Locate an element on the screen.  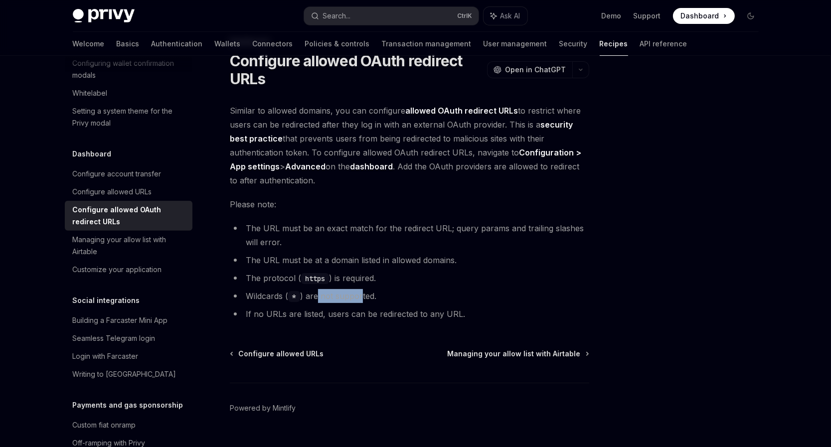
li: Wildcards ( ) are not supported. is located at coordinates (409, 296).